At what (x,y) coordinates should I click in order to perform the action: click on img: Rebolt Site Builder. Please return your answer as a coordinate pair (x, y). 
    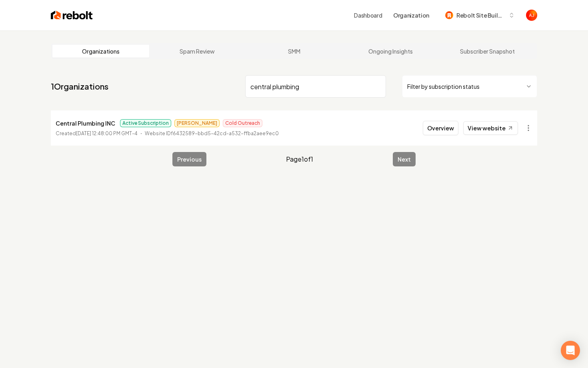
    Looking at the image, I should click on (449, 15).